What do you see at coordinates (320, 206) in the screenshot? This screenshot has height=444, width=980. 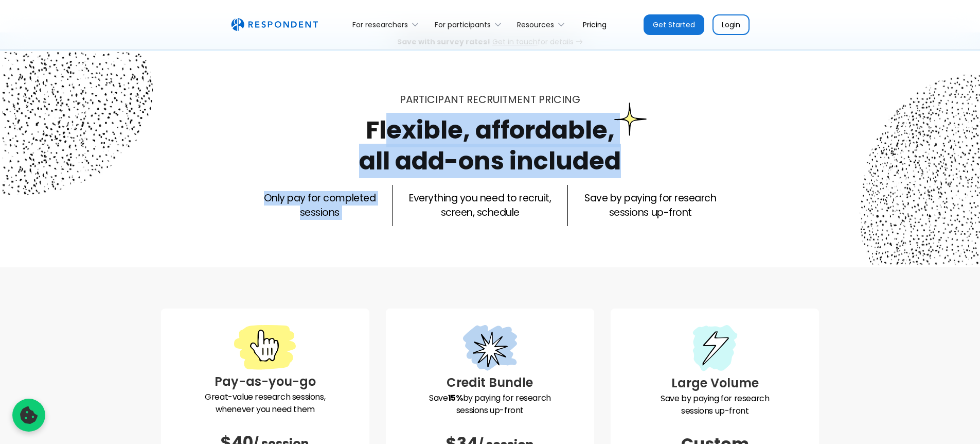 I see `p: Only pay for completed sessions` at bounding box center [320, 206].